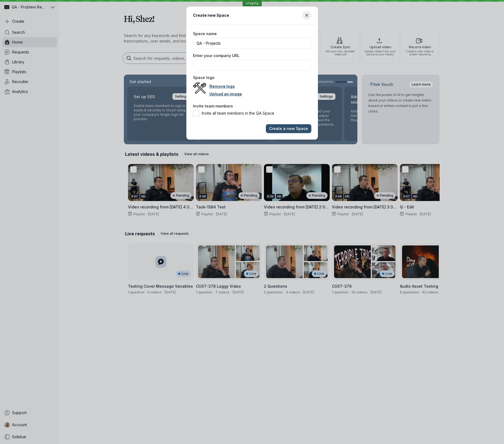 This screenshot has height=444, width=504. Describe the element at coordinates (204, 33) in the screenshot. I see `span: Space name` at that location.